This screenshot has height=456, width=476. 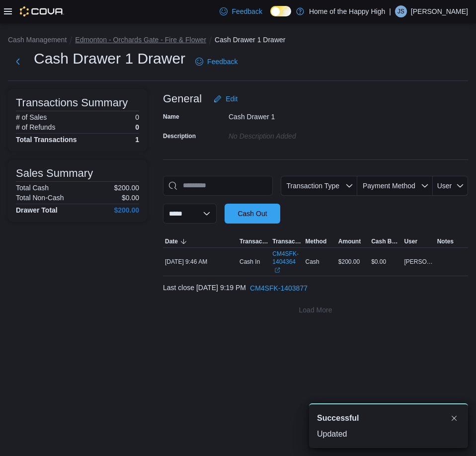 I want to click on span: Cash Out, so click(x=252, y=214).